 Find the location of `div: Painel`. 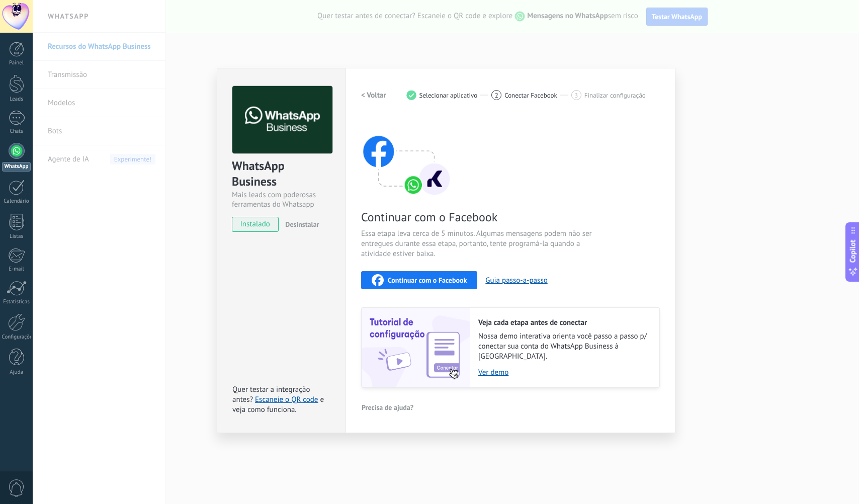

div: Painel is located at coordinates (16, 63).